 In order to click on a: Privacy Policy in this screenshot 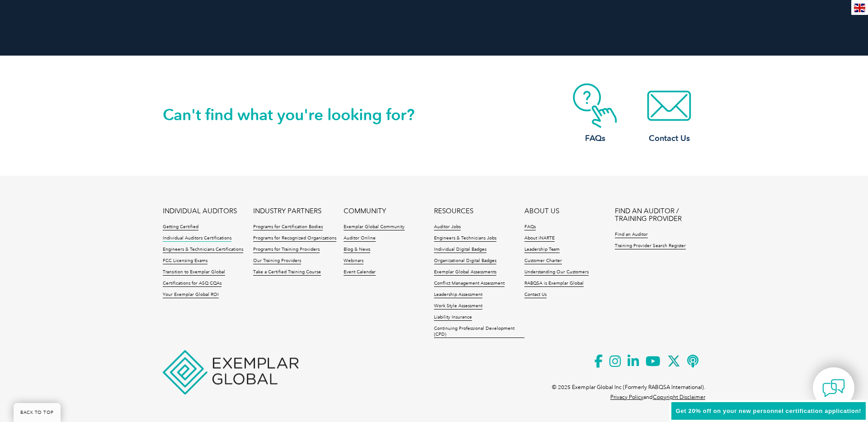, I will do `click(626, 397)`.